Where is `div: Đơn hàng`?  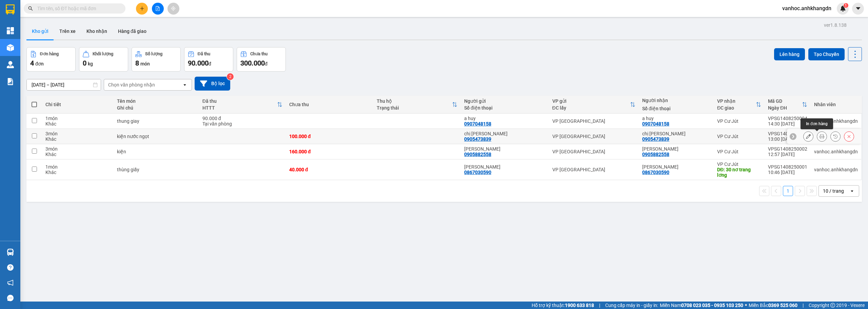
div: Đơn hàng is located at coordinates (49, 54).